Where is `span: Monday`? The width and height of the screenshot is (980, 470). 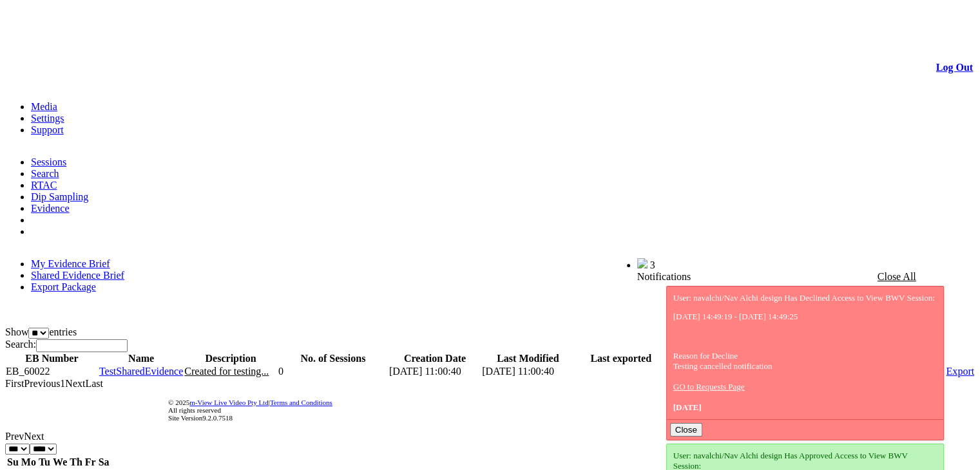 span: Monday is located at coordinates (29, 461).